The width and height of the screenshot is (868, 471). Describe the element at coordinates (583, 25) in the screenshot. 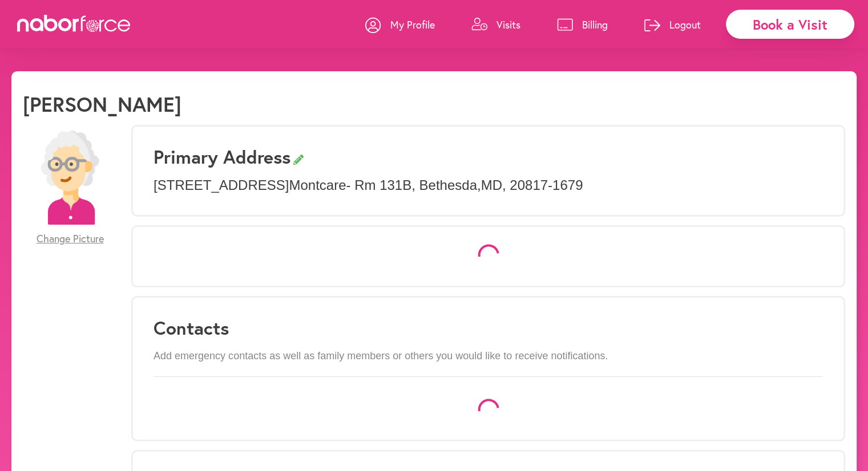

I see `a: Billing` at that location.